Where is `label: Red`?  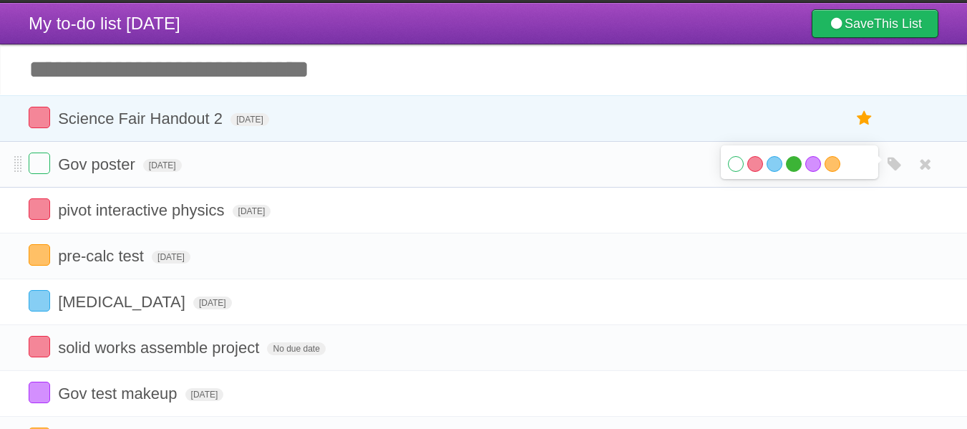
label: Red is located at coordinates (755, 164).